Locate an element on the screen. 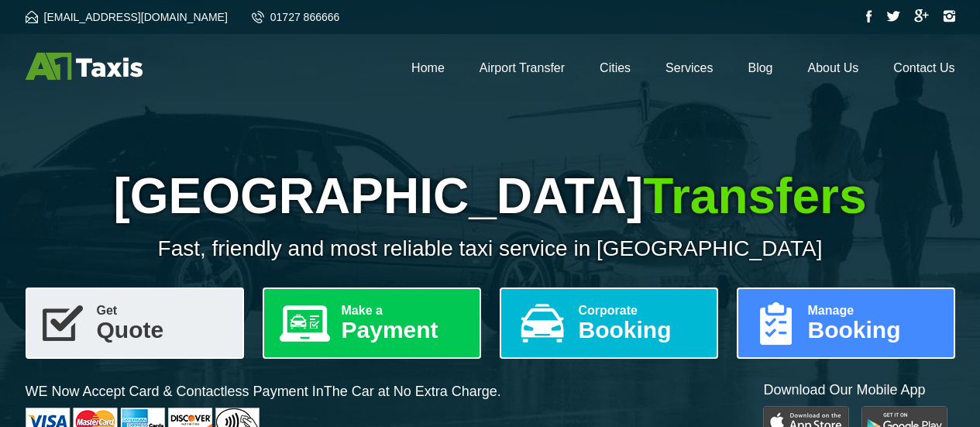 Image resolution: width=980 pixels, height=427 pixels. a: GetQuote is located at coordinates (135, 323).